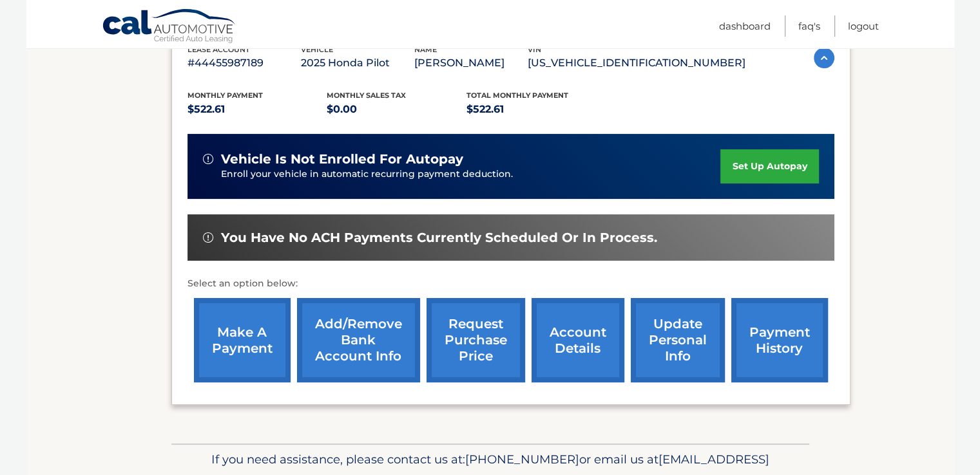 The height and width of the screenshot is (475, 980). I want to click on img: accordion-active.svg, so click(825, 58).